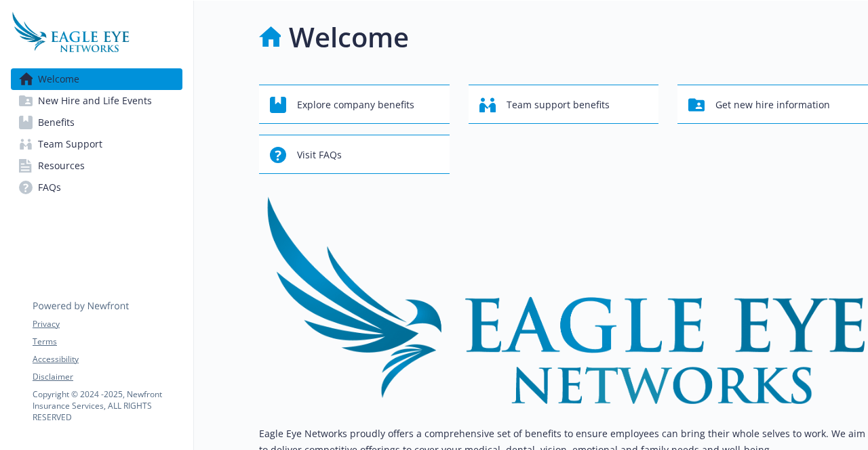 Image resolution: width=868 pixels, height=450 pixels. What do you see at coordinates (563, 300) in the screenshot?
I see `img: overview page banner` at bounding box center [563, 300].